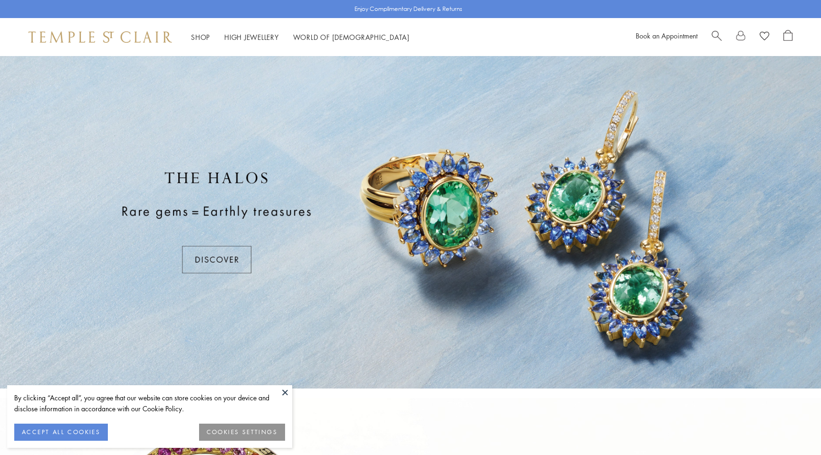  I want to click on a: Book an Appointment, so click(666, 36).